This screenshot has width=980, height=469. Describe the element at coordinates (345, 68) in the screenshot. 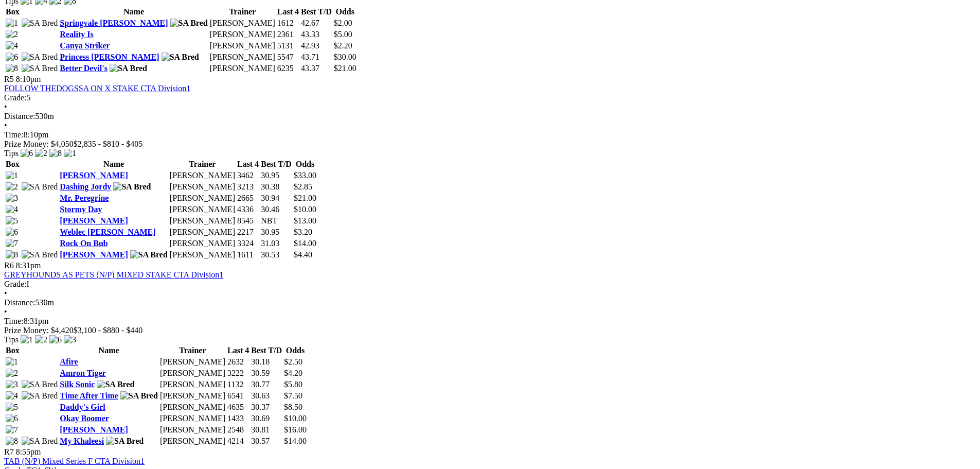

I see `span: $21.00` at that location.